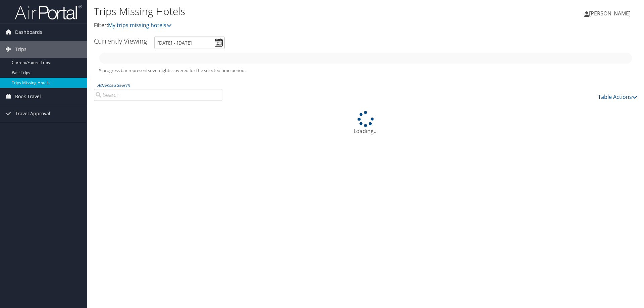  Describe the element at coordinates (28, 97) in the screenshot. I see `span: Book Travel` at that location.